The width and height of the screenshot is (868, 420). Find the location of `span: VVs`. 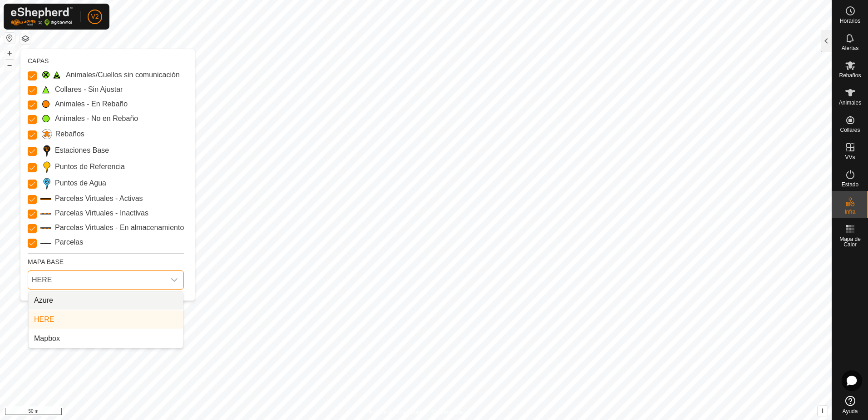

span: VVs is located at coordinates (850, 157).